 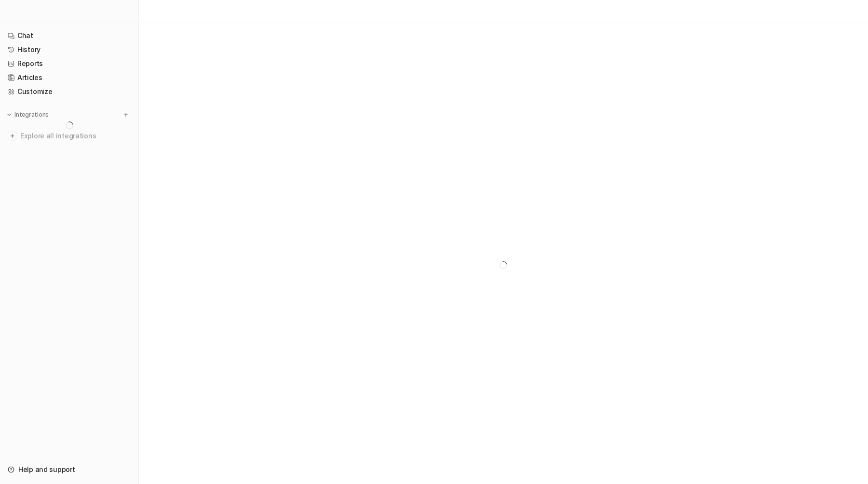 I want to click on img: menu_add.svg, so click(x=126, y=115).